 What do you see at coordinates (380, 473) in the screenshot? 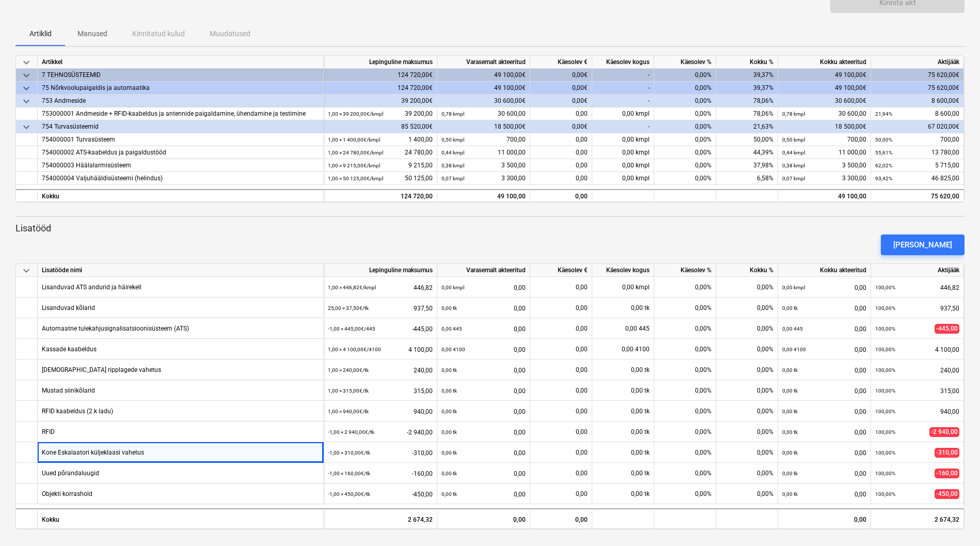
I see `div: -160,00` at bounding box center [380, 473].